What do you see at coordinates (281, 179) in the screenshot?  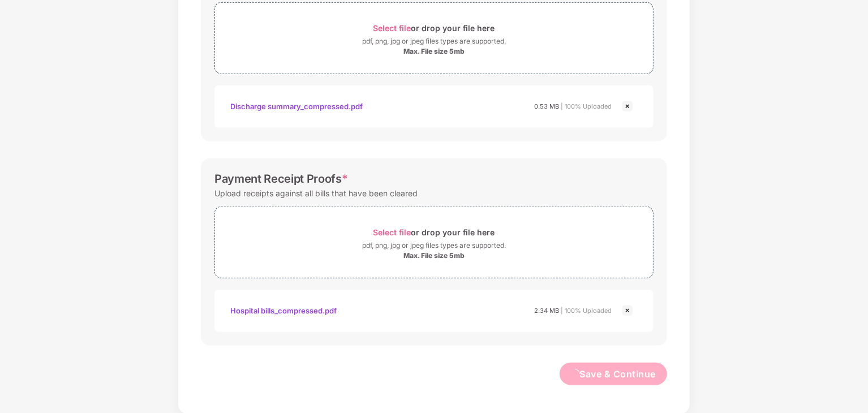 I see `div: Payment Receipt Proofs` at bounding box center [281, 179].